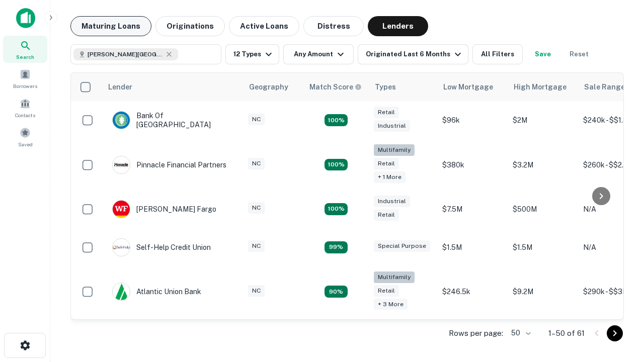 Image resolution: width=644 pixels, height=362 pixels. I want to click on button: Lenders, so click(397, 26).